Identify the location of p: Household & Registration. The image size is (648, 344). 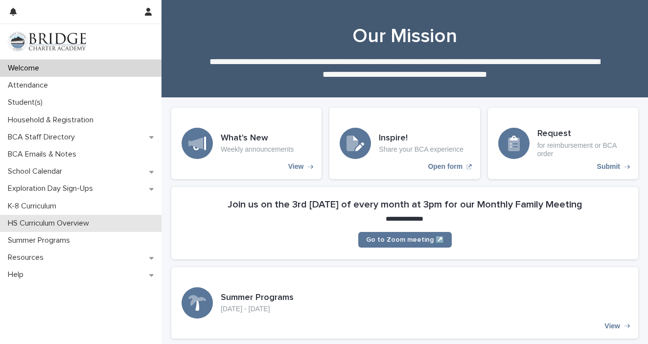
(52, 120).